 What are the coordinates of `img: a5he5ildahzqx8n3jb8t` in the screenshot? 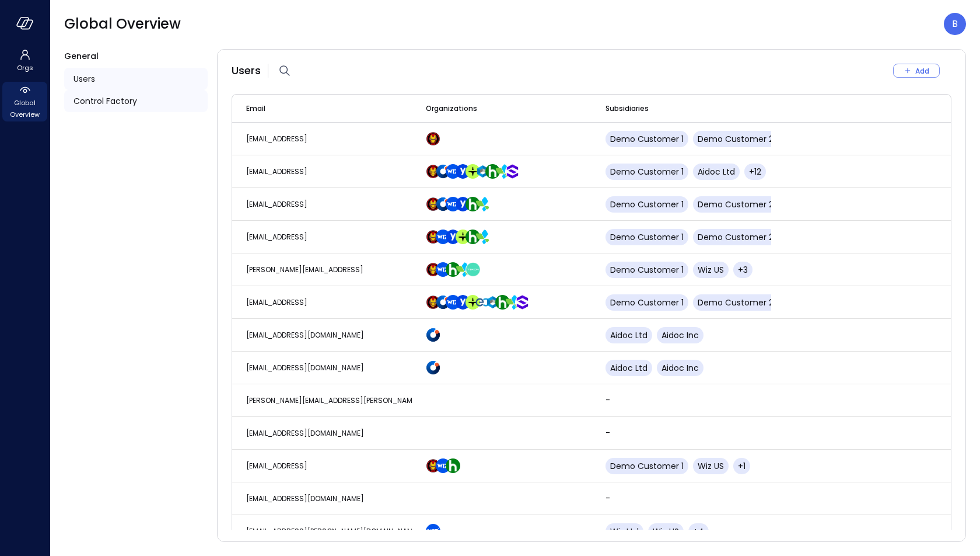 It's located at (483, 171).